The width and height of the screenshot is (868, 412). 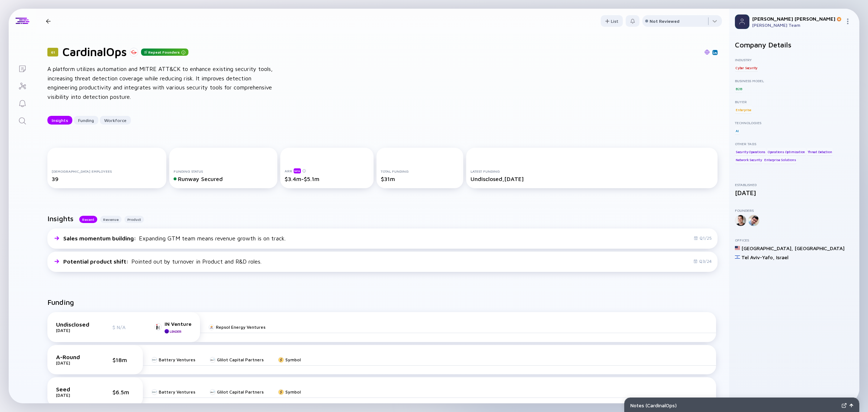 I want to click on img: Menu, so click(x=848, y=21).